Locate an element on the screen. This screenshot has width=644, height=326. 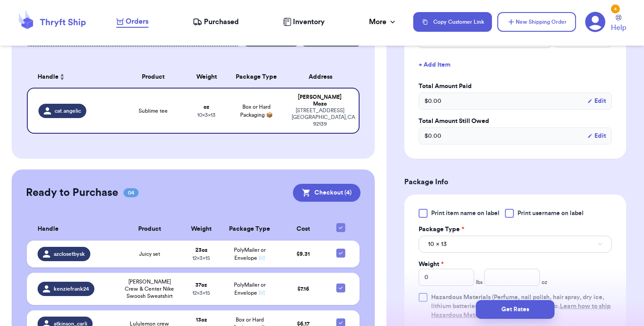
th: Cost is located at coordinates (303, 229).